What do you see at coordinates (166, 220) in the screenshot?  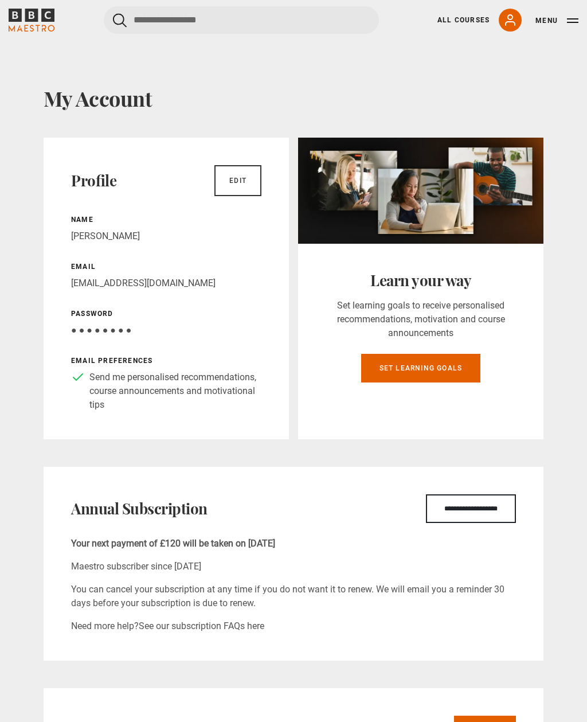 I see `p: Name` at bounding box center [166, 220].